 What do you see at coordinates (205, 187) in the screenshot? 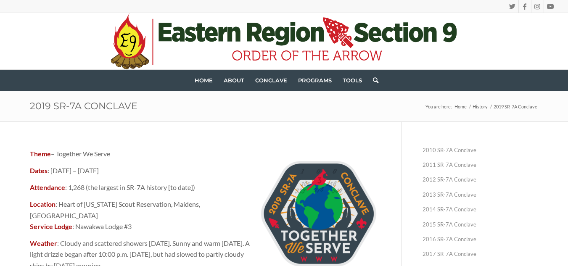
I see `p: : 1,268 (the largest in SR-7A history [to date])` at bounding box center [205, 187].